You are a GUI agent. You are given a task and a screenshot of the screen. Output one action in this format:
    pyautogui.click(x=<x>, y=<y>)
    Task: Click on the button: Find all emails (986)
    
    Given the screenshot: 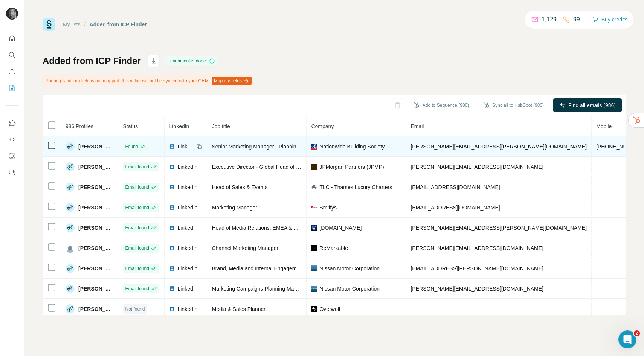 What is the action you would take?
    pyautogui.click(x=587, y=105)
    